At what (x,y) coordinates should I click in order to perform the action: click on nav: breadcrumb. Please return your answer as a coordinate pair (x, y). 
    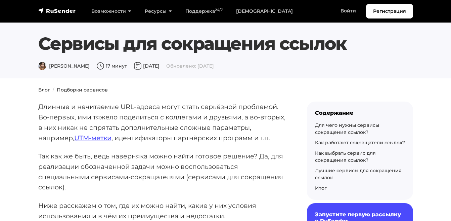
    Looking at the image, I should click on (226, 90).